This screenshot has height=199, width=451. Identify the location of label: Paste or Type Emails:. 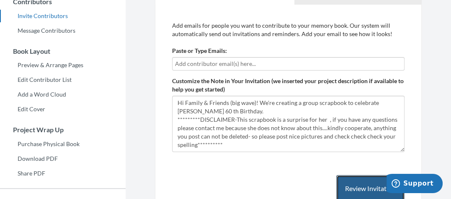
(200, 51).